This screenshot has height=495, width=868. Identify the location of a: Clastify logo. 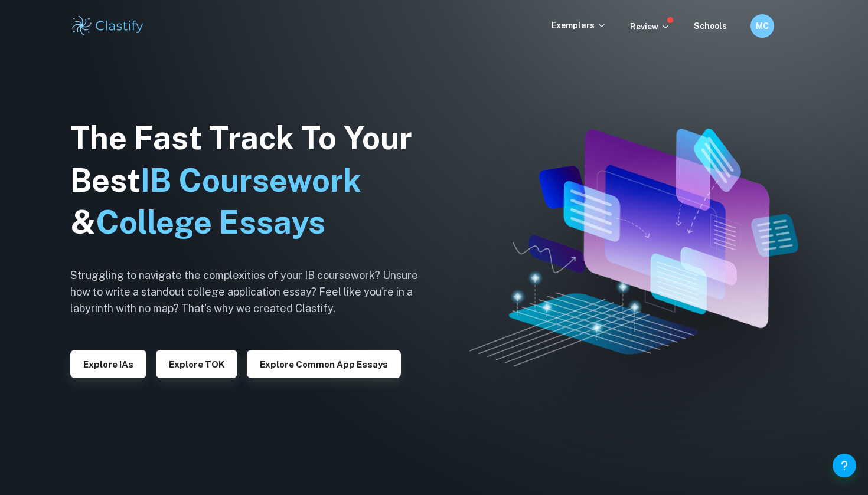
(108, 26).